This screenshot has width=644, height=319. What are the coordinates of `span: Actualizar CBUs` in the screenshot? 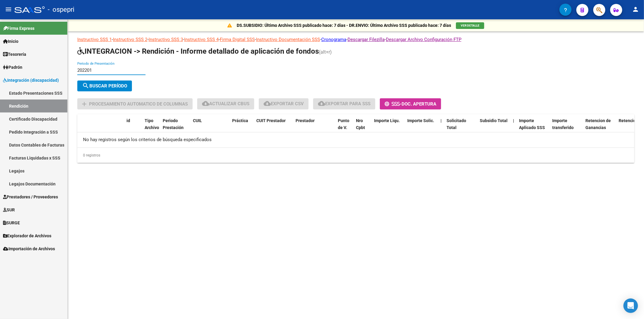 It's located at (226, 104).